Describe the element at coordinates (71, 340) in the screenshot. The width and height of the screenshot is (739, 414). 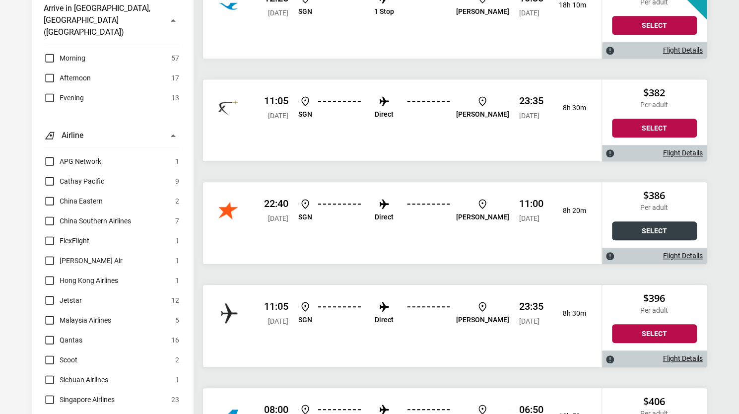
I see `span: Qantas` at that location.